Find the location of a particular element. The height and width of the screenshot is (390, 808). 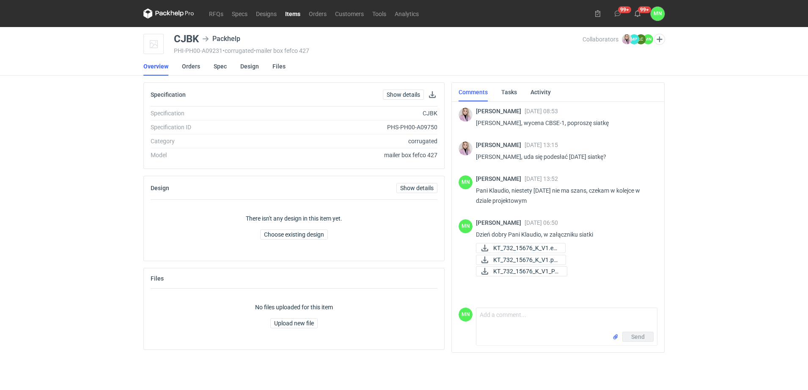

h2: Specification is located at coordinates (168, 95).